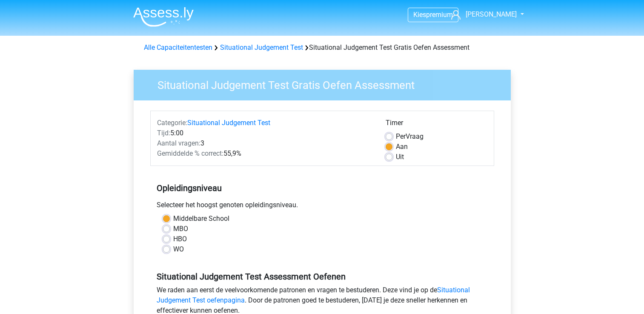 The width and height of the screenshot is (644, 314). What do you see at coordinates (322, 277) in the screenshot?
I see `h5: Situational Judgement Test Assessment Oefenen` at bounding box center [322, 277].